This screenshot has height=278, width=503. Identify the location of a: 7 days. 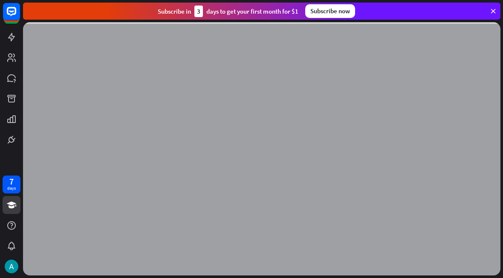
(12, 184).